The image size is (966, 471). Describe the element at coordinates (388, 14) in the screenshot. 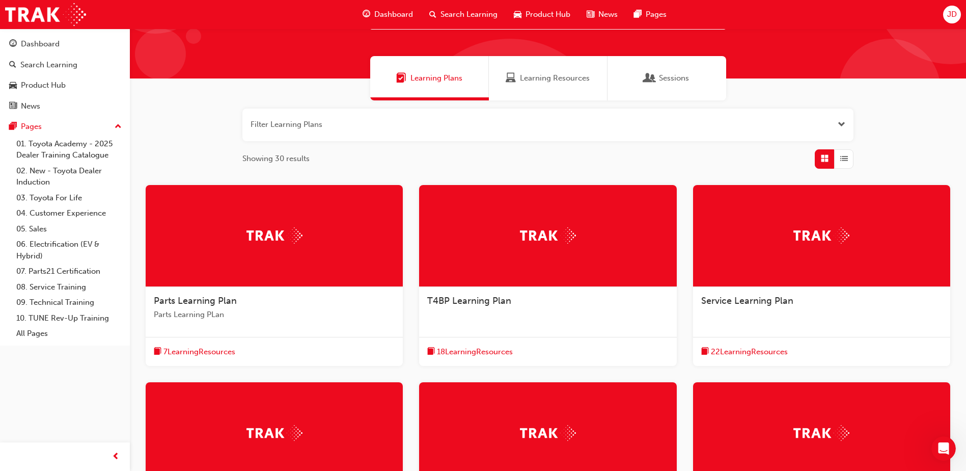

I see `a: guage-iconDashboard` at that location.